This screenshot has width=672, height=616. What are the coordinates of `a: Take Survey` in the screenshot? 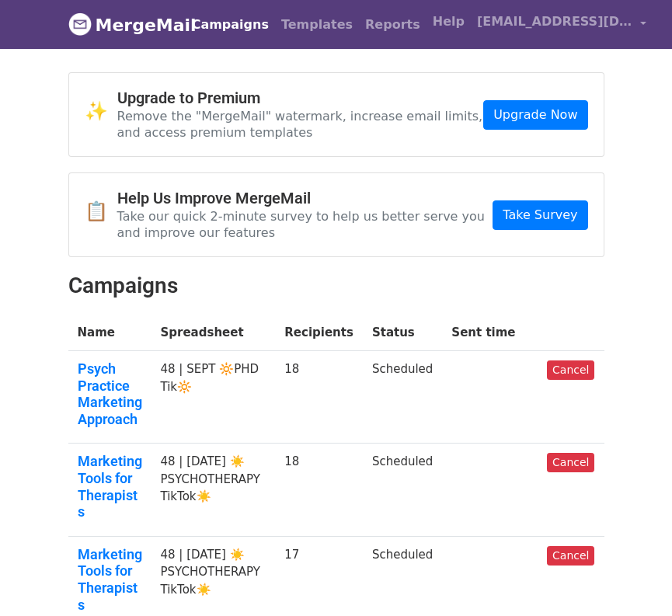 It's located at (540, 216).